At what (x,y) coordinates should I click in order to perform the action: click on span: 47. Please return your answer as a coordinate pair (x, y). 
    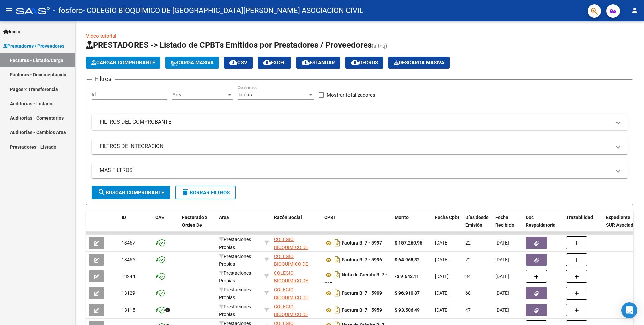
    Looking at the image, I should click on (468, 311).